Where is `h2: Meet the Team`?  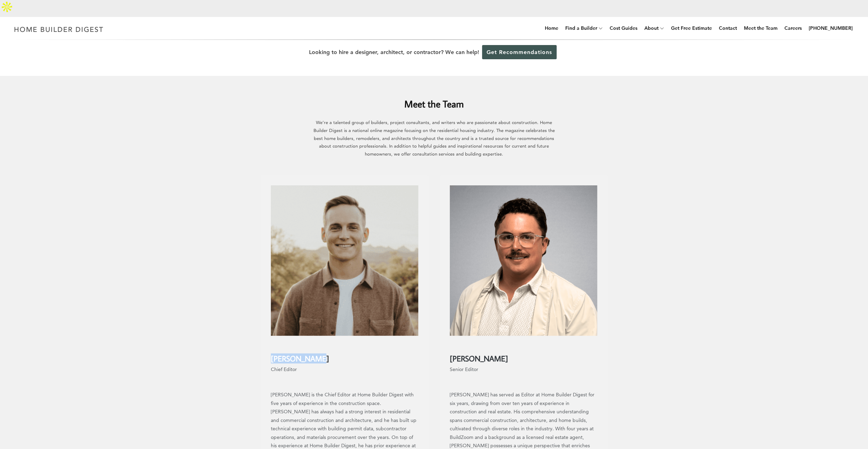 h2: Meet the Team is located at coordinates (434, 99).